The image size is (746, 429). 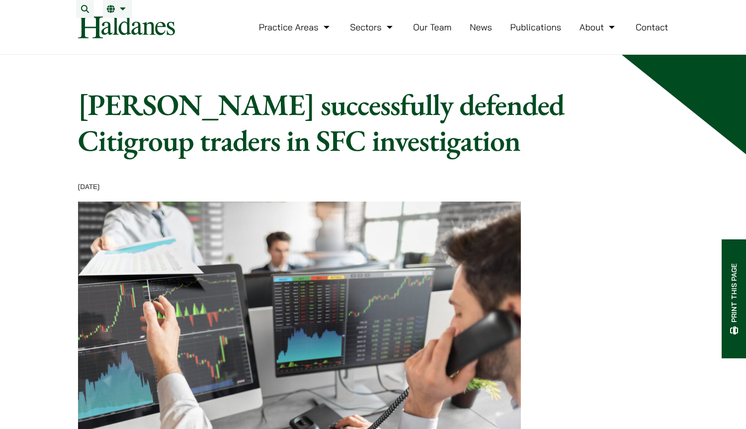 What do you see at coordinates (372, 27) in the screenshot?
I see `a: Sectors` at bounding box center [372, 27].